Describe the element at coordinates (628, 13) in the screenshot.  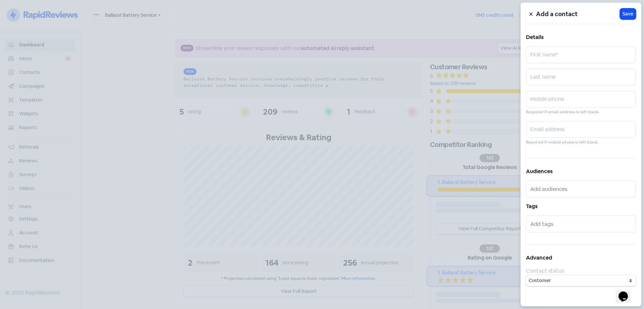
I see `span: Save` at that location.